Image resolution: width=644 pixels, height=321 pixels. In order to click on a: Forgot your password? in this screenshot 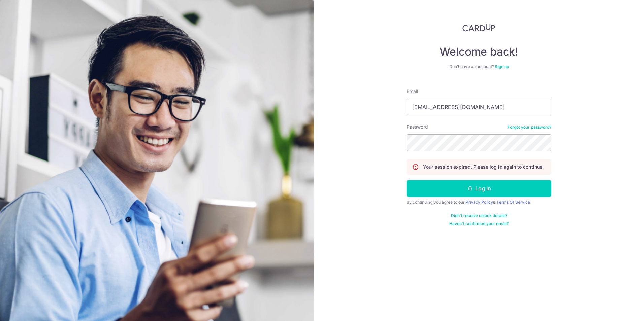, I will do `click(529, 127)`.